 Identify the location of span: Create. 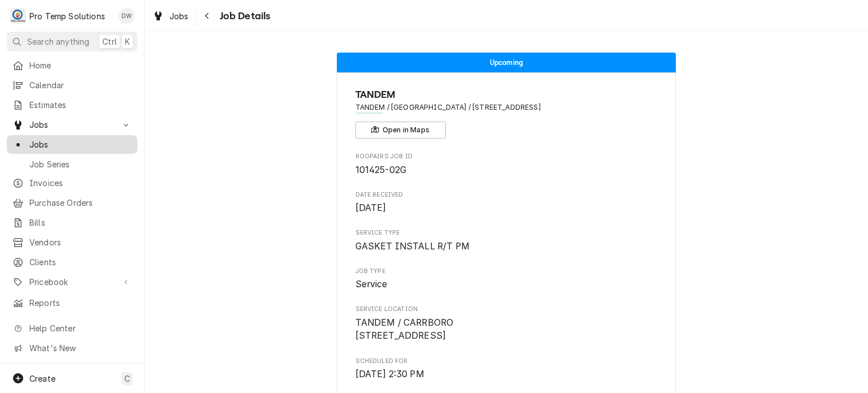
(42, 379).